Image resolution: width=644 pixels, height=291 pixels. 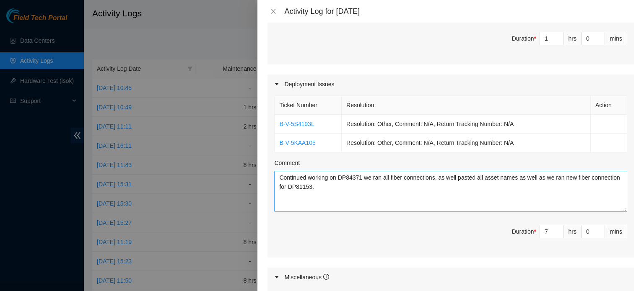 I want to click on a: B-V-5S4193L, so click(x=296, y=124).